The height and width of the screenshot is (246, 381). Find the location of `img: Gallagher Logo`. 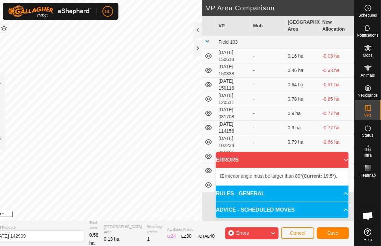

img: Gallagher Logo is located at coordinates (50, 11).